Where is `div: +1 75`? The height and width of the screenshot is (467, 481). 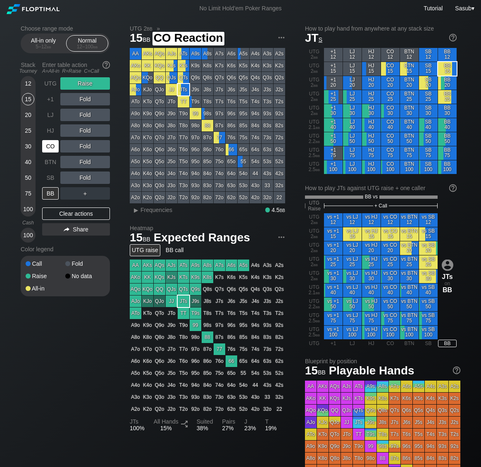 div: +1 75 is located at coordinates (333, 153).